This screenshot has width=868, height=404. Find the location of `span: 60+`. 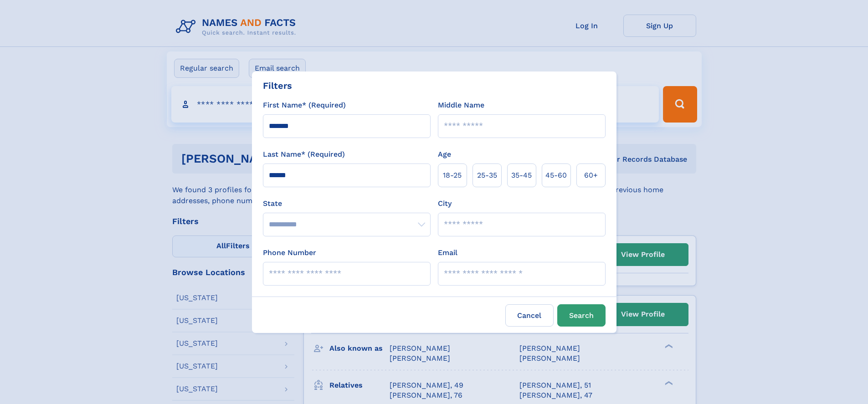

span: 60+ is located at coordinates (591, 176).